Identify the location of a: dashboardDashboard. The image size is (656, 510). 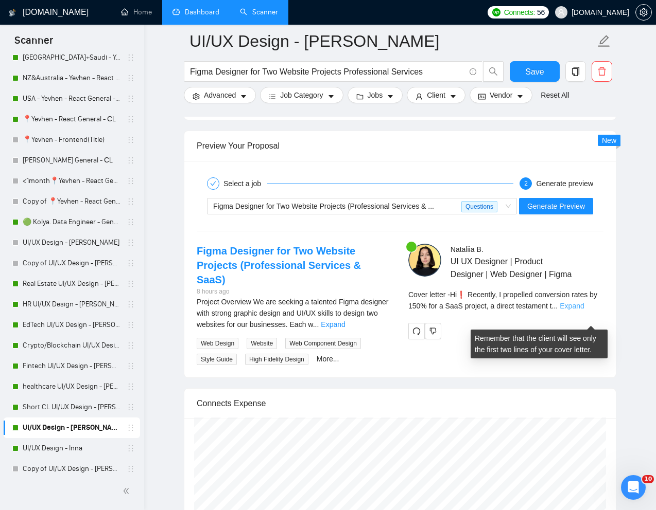
(196, 12).